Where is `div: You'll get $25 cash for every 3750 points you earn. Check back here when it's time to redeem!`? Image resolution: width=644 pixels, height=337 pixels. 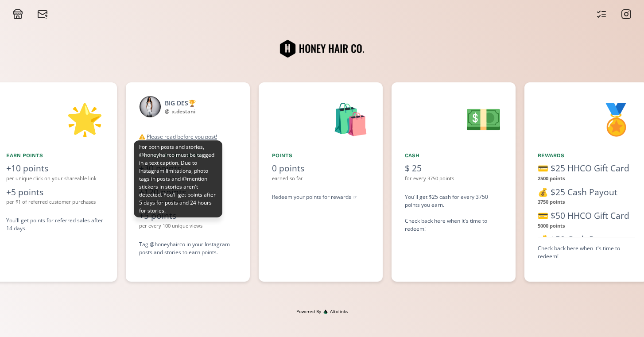 div: You'll get $25 cash for every 3750 points you earn. Check back here when it's time to redeem! is located at coordinates (453, 213).